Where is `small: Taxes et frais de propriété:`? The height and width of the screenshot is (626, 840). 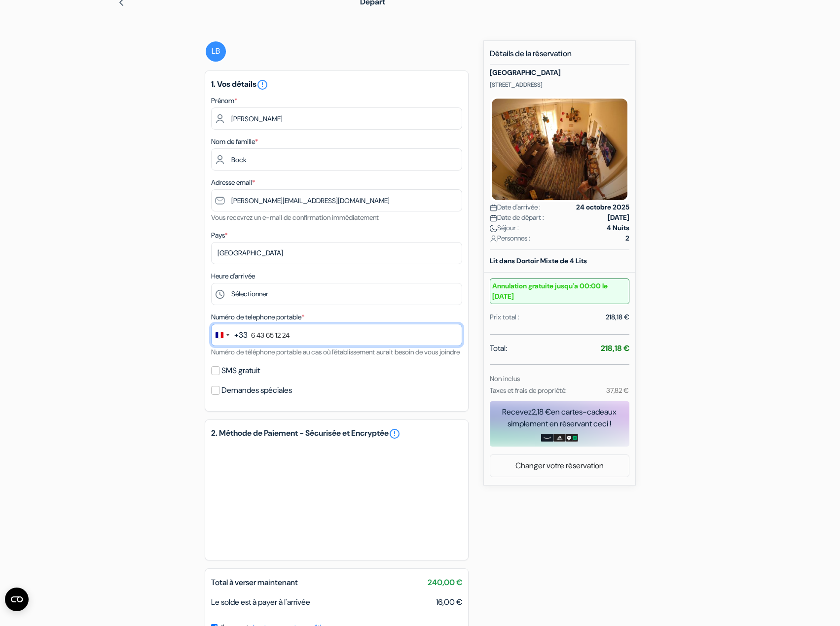
small: Taxes et frais de propriété: is located at coordinates (529, 390).